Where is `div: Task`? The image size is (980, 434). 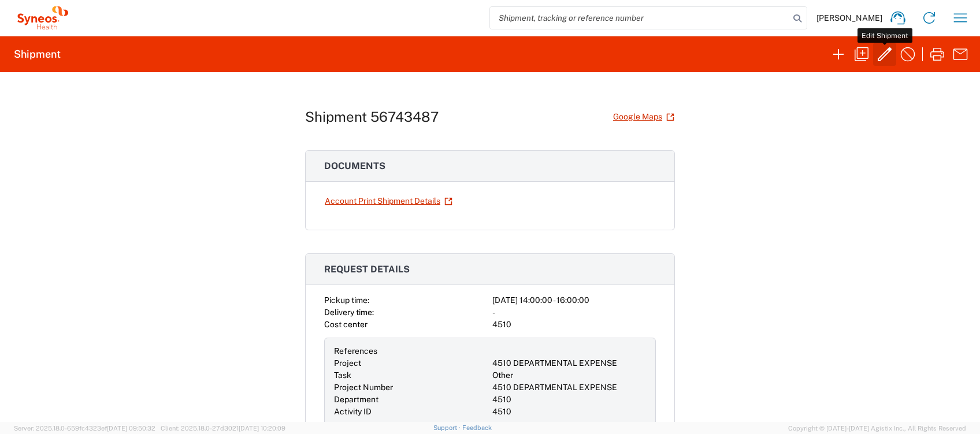
div: Task is located at coordinates (411, 375).